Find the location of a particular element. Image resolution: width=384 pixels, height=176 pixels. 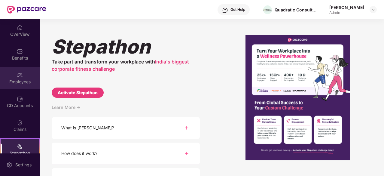

img: quadratic_consultants_logo_3.png is located at coordinates (267, 10).